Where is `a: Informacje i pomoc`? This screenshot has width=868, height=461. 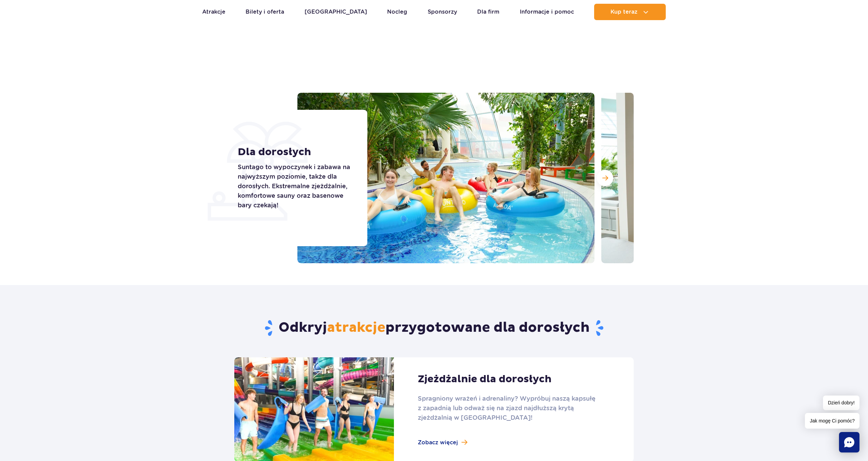
a: Informacje i pomoc is located at coordinates (547, 12).